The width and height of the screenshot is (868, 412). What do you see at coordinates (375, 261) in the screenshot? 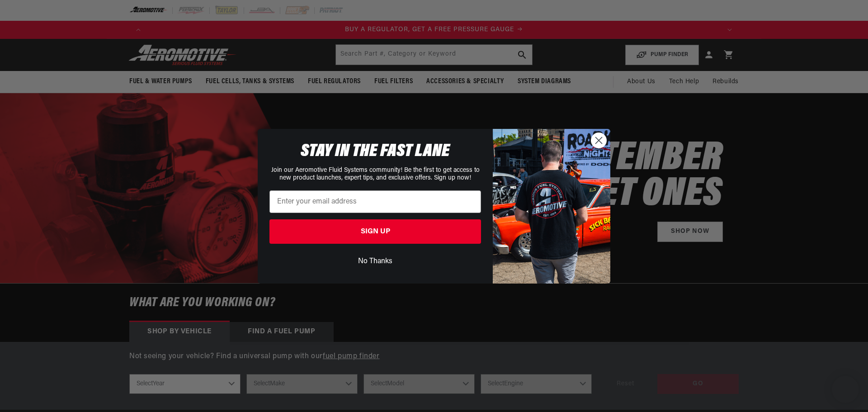
I see `button: No Thanks` at bounding box center [375, 261].